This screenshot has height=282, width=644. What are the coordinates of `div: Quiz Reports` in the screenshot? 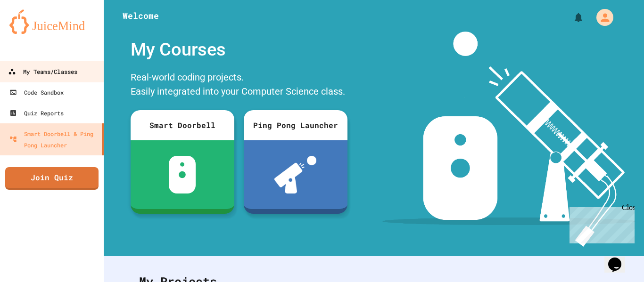 It's located at (36, 113).